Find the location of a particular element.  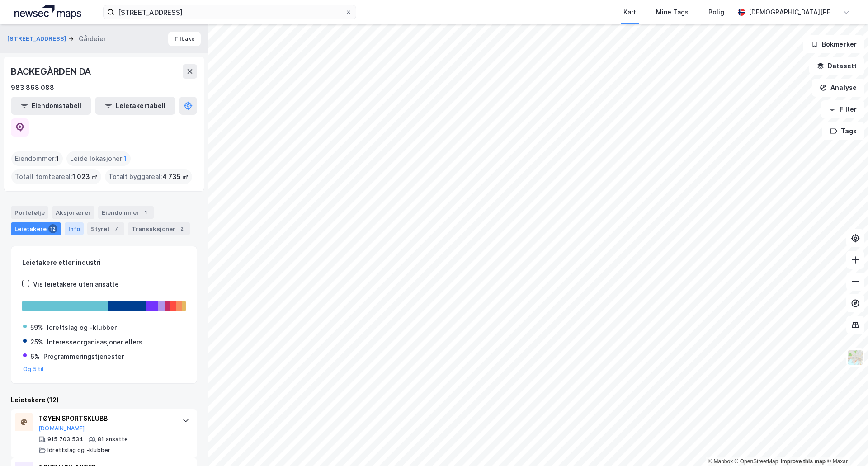

div: Kontrollprogram for chat is located at coordinates (846, 445).